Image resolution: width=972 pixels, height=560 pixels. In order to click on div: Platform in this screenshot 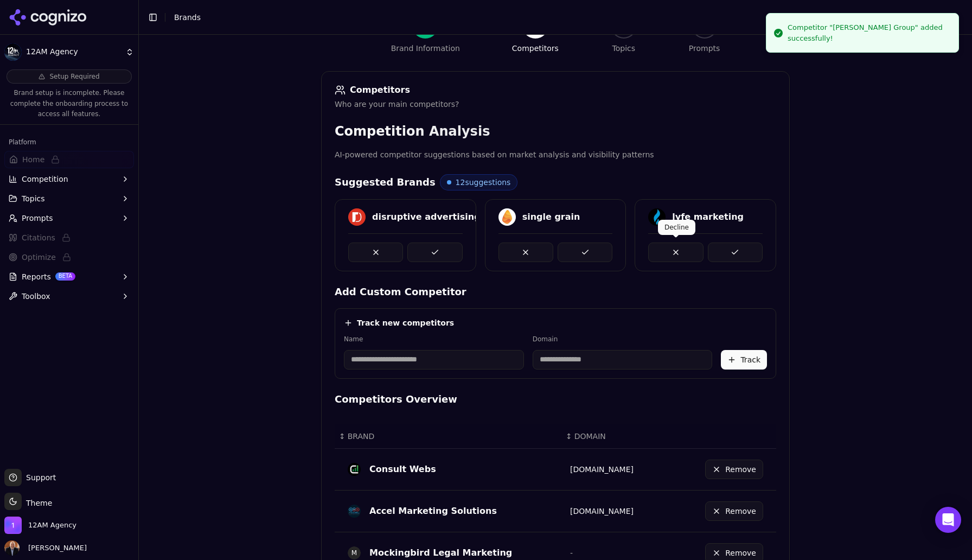, I will do `click(69, 142)`.